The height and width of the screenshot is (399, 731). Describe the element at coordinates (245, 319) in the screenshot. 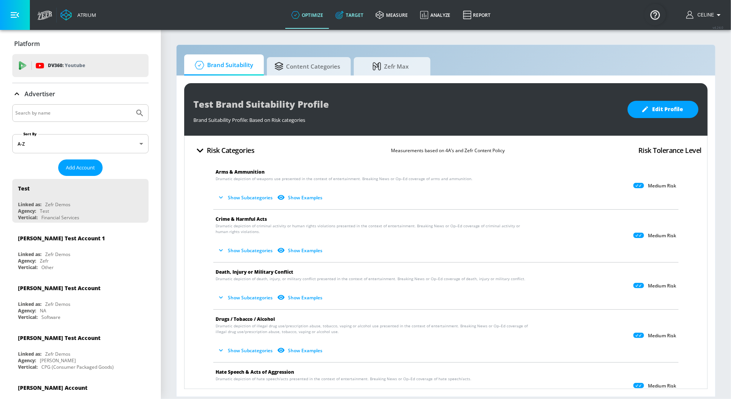

I see `span: Drugs / Tobacco / Alcohol` at that location.